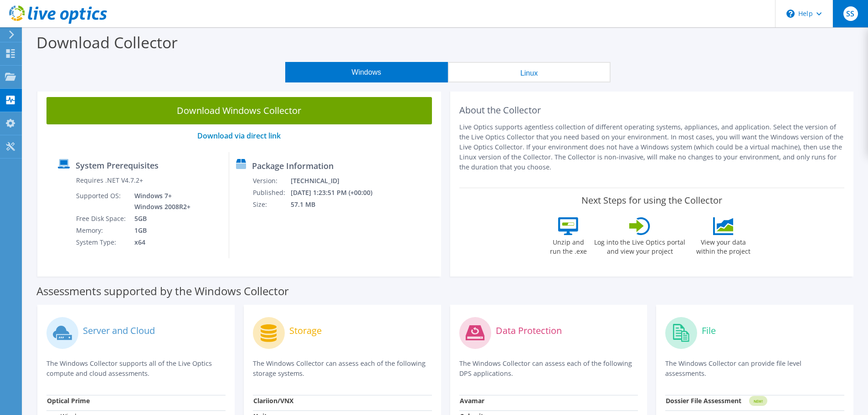 The image size is (868, 415). I want to click on td: x64, so click(160, 243).